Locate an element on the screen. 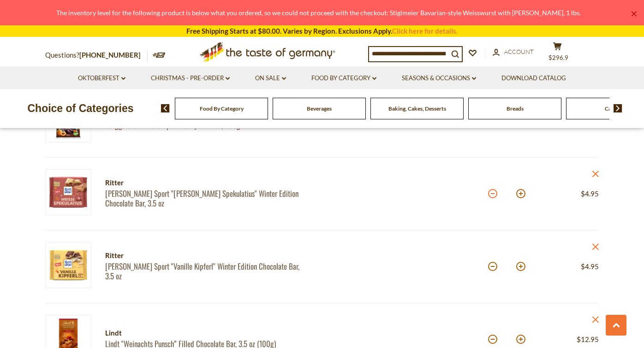 Image resolution: width=644 pixels, height=348 pixels. div: Lindt is located at coordinates (205, 333).